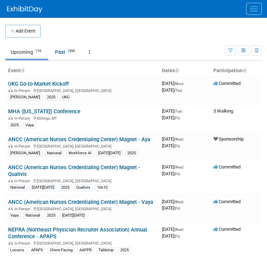 The image size is (267, 257). Describe the element at coordinates (80, 153) in the screenshot. I see `div: Workforce AI` at that location.